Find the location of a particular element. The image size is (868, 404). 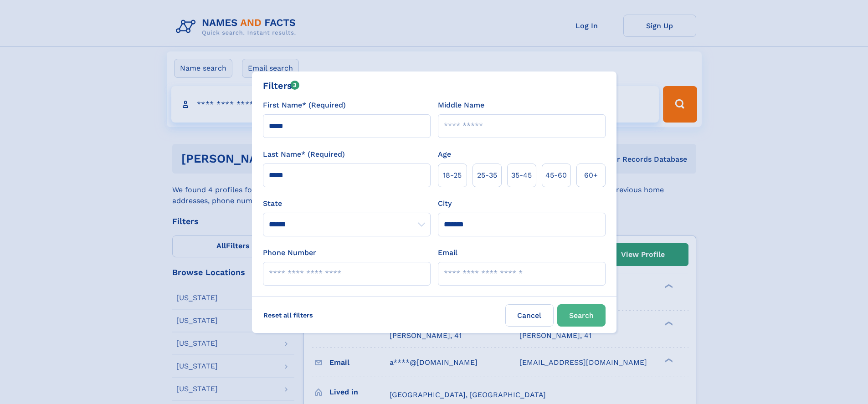

div: Filters is located at coordinates (281, 85).